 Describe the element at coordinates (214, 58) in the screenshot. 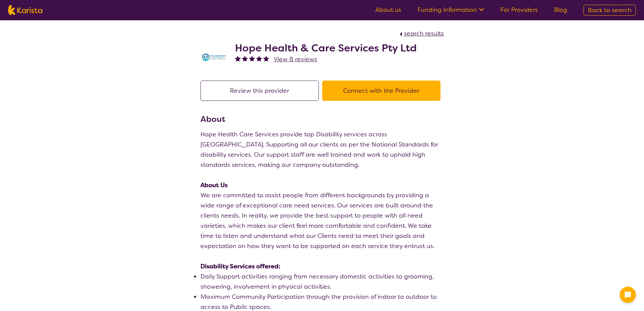

I see `img: ts6kn0scflc8jqbskg2q.jpg` at that location.